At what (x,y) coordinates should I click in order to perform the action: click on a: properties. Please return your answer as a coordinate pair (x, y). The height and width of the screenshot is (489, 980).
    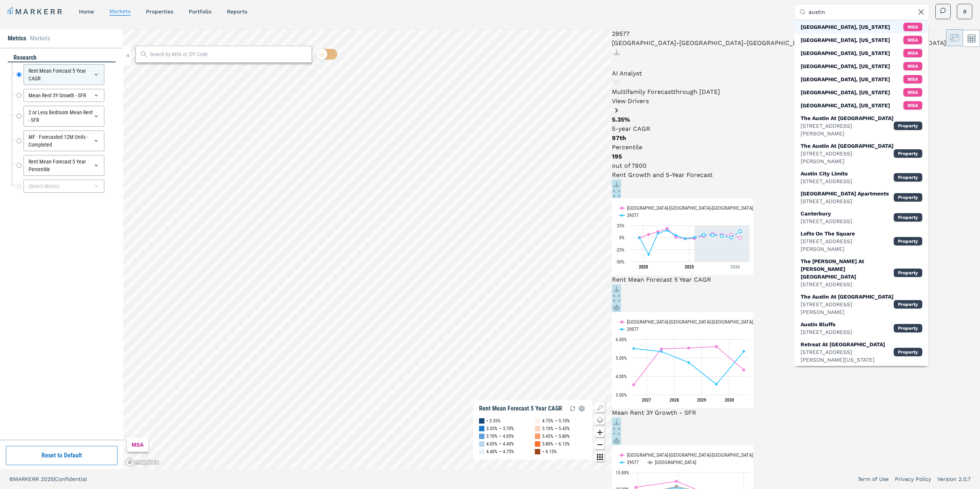
    Looking at the image, I should click on (159, 11).